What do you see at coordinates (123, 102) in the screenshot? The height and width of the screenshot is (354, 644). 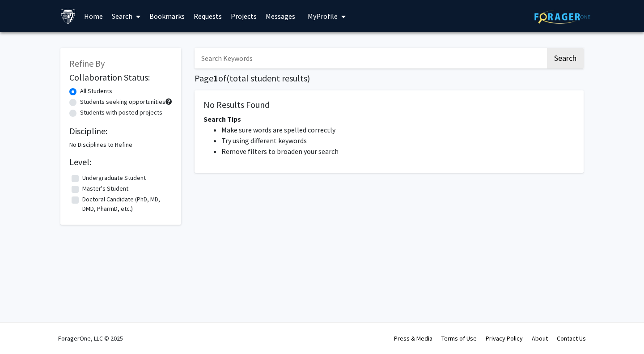 I see `label: Students seeking opportunities` at bounding box center [123, 102].